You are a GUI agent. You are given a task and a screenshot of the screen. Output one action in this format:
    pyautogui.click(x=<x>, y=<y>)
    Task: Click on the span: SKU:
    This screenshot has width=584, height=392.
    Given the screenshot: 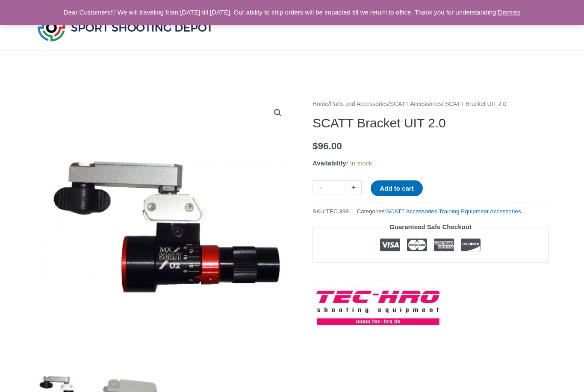 What is the action you would take?
    pyautogui.click(x=330, y=211)
    